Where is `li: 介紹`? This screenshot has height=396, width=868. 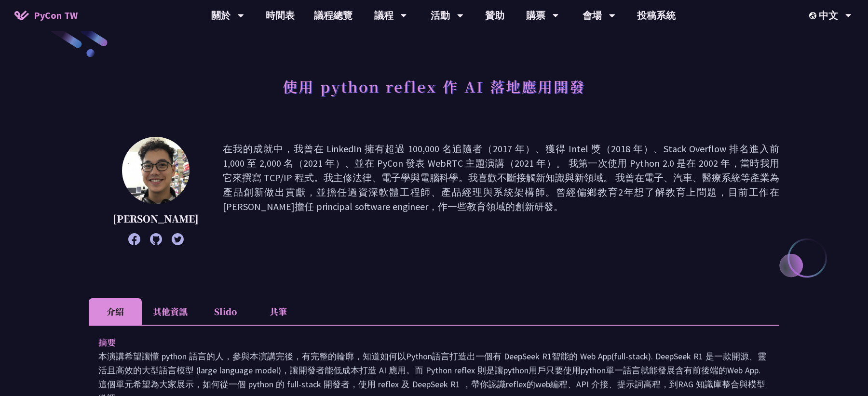
li: 介紹 is located at coordinates (115, 311).